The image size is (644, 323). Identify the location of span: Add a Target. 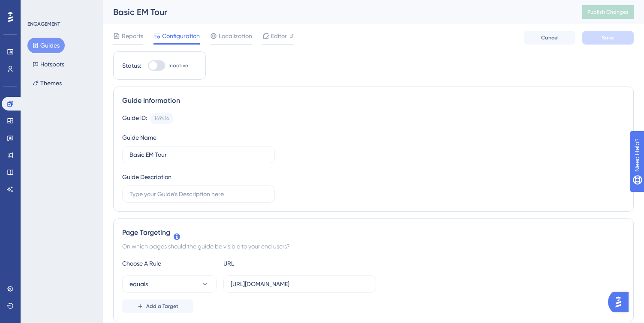
(162, 306).